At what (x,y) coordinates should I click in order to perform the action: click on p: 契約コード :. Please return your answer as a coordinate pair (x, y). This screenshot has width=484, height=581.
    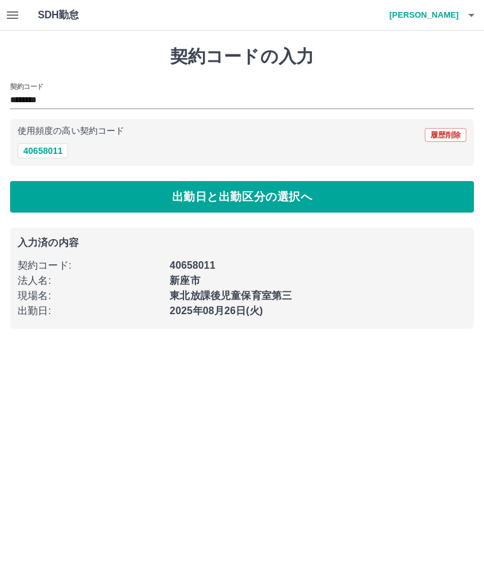
    Looking at the image, I should click on (90, 266).